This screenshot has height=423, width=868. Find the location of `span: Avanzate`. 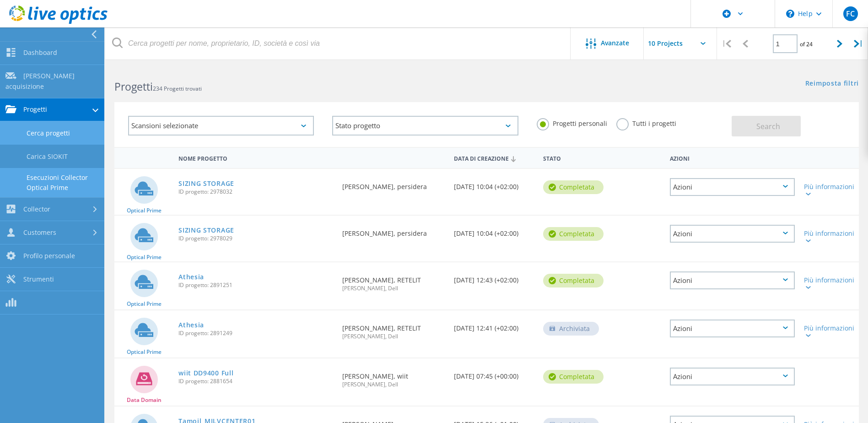

span: Avanzate is located at coordinates (615, 43).